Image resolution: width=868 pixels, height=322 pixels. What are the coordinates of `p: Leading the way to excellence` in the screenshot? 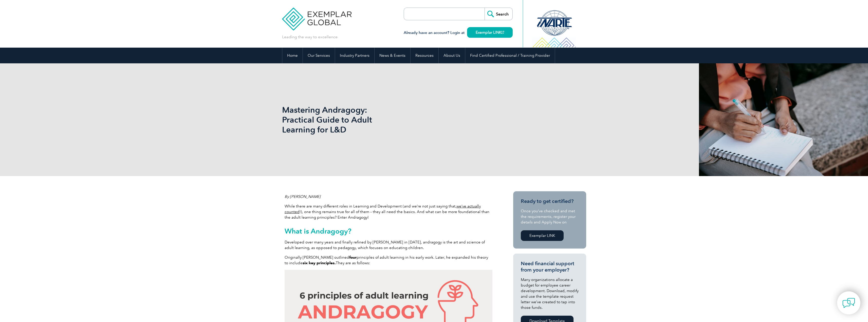 It's located at (310, 37).